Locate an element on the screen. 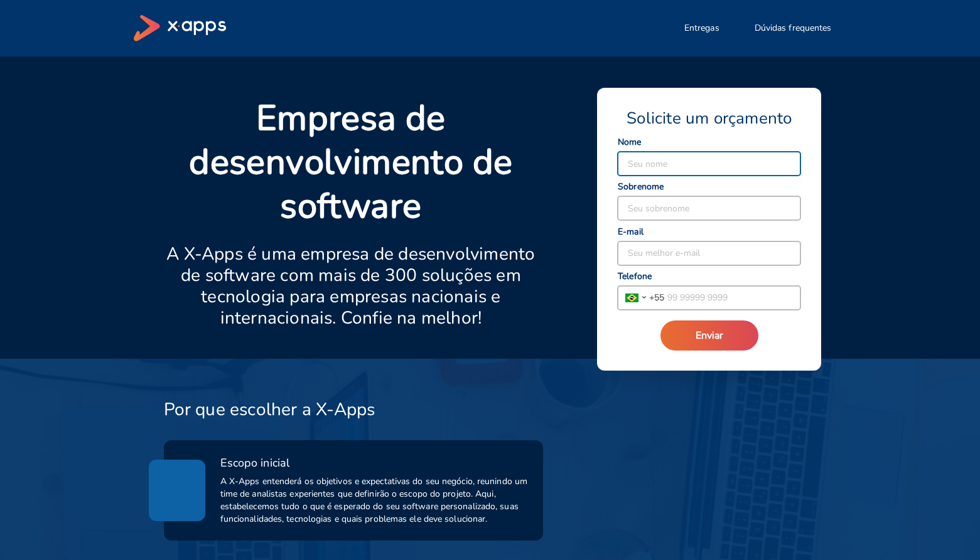 Image resolution: width=980 pixels, height=560 pixels. button: Enviar is located at coordinates (709, 336).